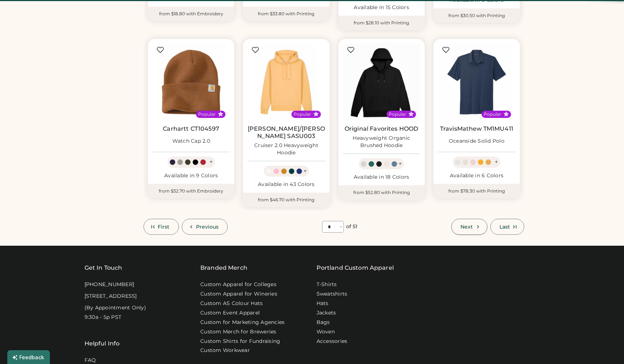  Describe the element at coordinates (191, 191) in the screenshot. I see `div: from $32.70 with Embroidery` at that location.